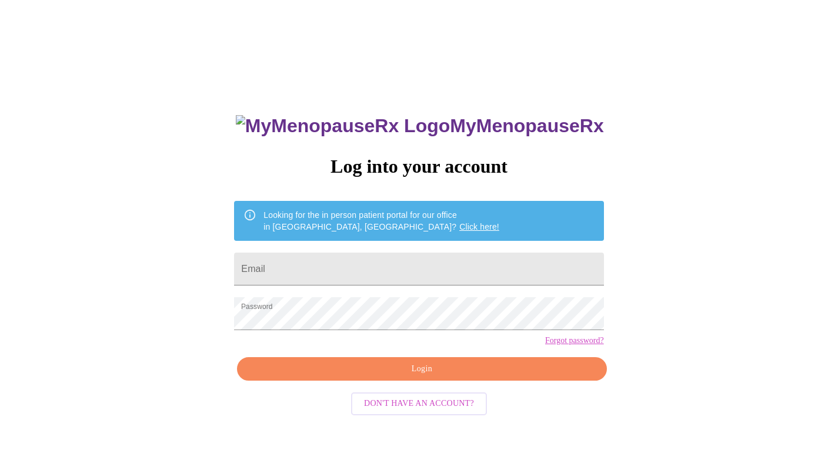 The image size is (838, 457). I want to click on a: Don't have an account?, so click(419, 403).